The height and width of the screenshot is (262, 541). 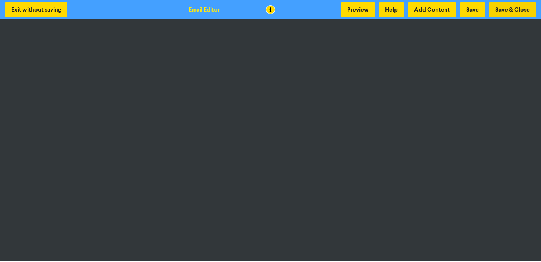 What do you see at coordinates (432, 10) in the screenshot?
I see `button: Add Content` at bounding box center [432, 10].